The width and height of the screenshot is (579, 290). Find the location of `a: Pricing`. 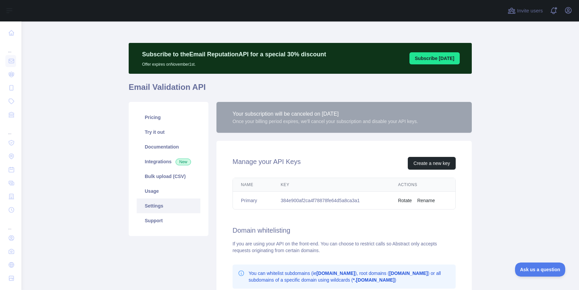

a: Pricing is located at coordinates (168, 117).